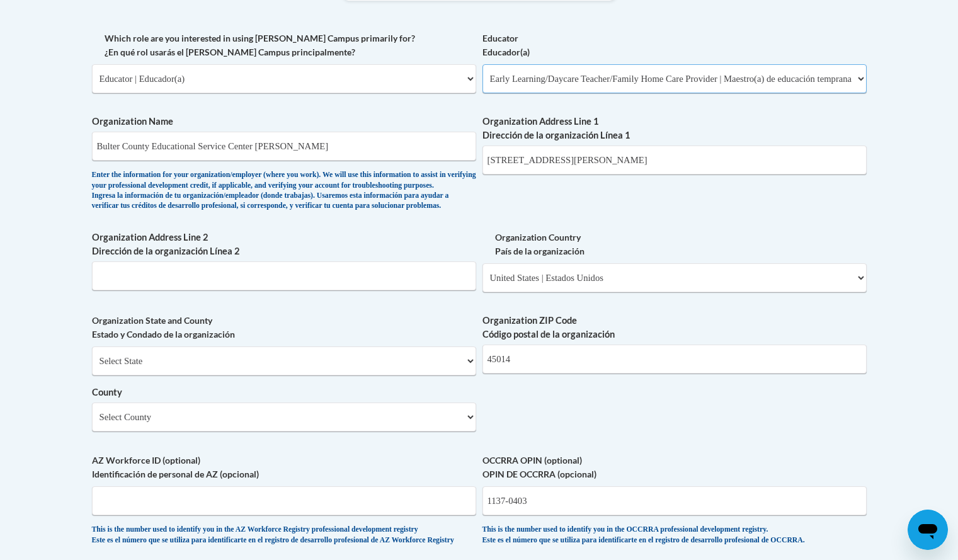  Describe the element at coordinates (284, 535) in the screenshot. I see `div: This is the number used to identify you in the AZ Workforce Registry professional development reg...` at that location.